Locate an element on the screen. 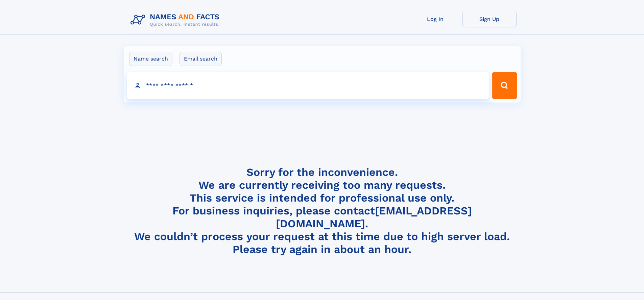  input: search input is located at coordinates (308, 86).